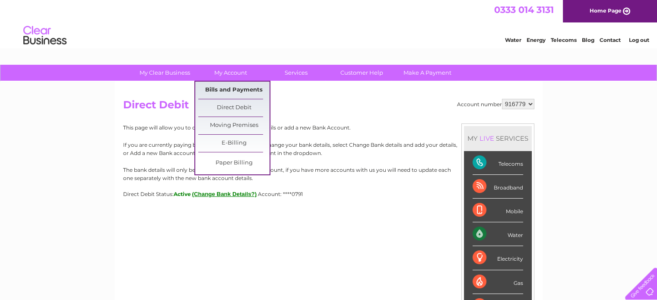 This screenshot has height=300, width=657. Describe the element at coordinates (329, 127) in the screenshot. I see `p: This page will allow you to change your Direct Debit details or add a new Bank Account.` at that location.